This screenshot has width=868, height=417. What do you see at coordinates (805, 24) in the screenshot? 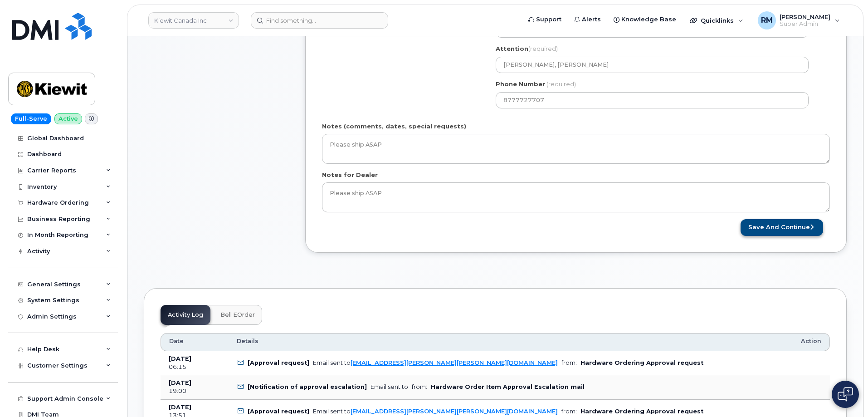
I see `span: Super Admin` at bounding box center [805, 24].